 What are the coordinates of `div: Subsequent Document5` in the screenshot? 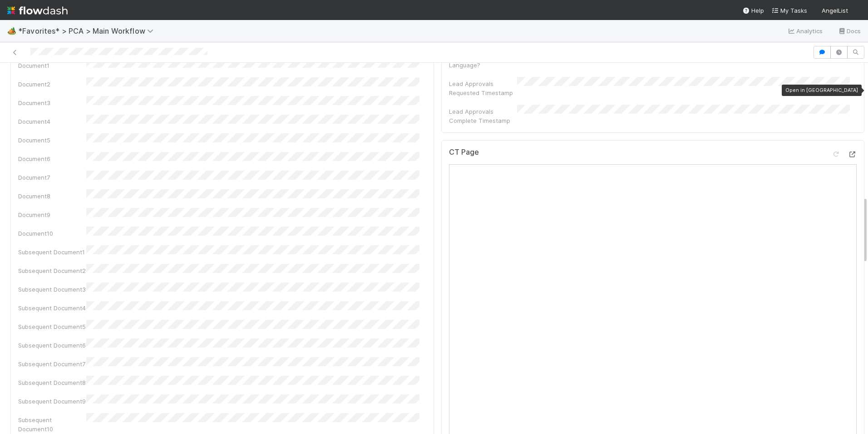 It's located at (52, 326).